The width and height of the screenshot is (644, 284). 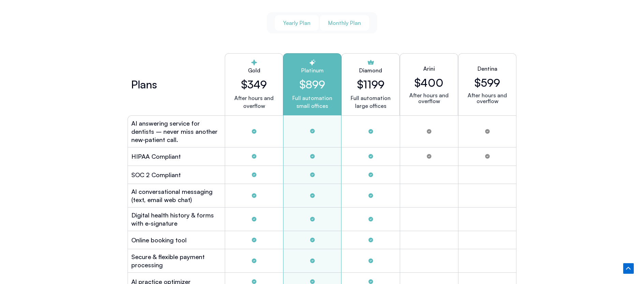 What do you see at coordinates (312, 102) in the screenshot?
I see `p: Full automation small offices` at bounding box center [312, 102].